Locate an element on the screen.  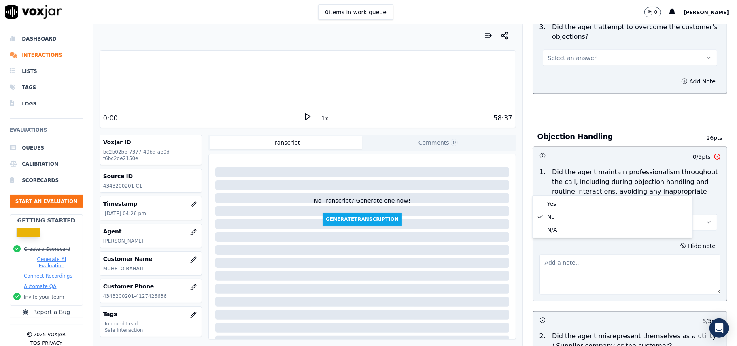
p: Inbound Lead is located at coordinates (151, 323).